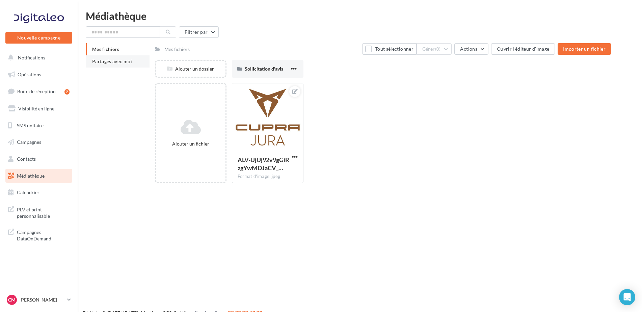  I want to click on button: Importer un fichier, so click(584, 49).